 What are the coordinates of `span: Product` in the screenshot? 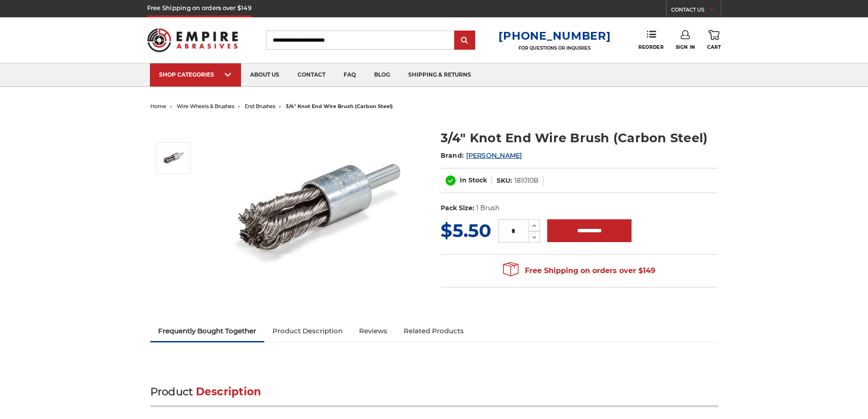 It's located at (172, 392).